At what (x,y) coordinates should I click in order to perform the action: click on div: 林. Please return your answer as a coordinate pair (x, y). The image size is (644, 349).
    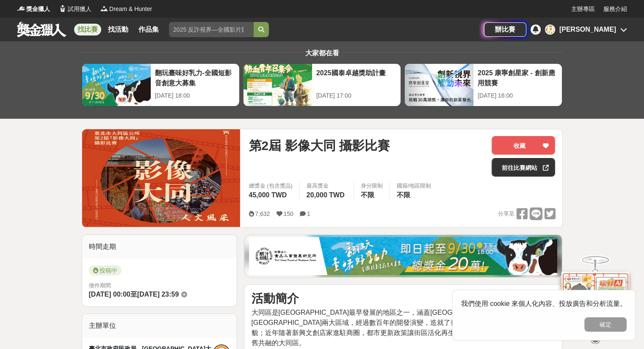
    Looking at the image, I should click on (550, 30).